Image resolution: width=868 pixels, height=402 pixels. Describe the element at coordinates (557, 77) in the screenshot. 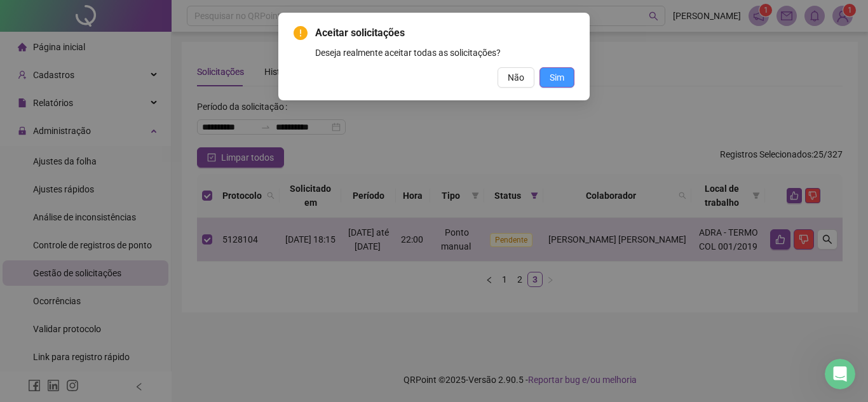

I see `button: Sim` at that location.